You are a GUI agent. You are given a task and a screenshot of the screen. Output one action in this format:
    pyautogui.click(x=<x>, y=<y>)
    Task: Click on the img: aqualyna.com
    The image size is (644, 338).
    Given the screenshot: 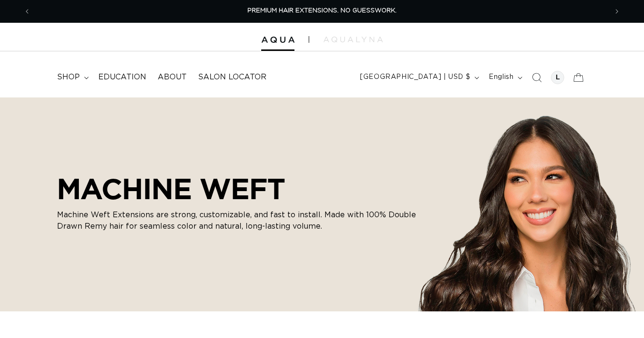 What is the action you would take?
    pyautogui.click(x=353, y=39)
    